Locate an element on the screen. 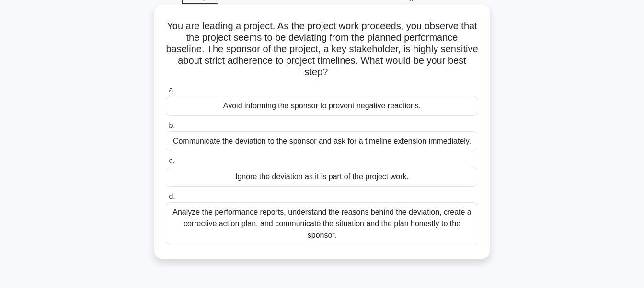 The image size is (644, 288). span: d. is located at coordinates (172, 196).